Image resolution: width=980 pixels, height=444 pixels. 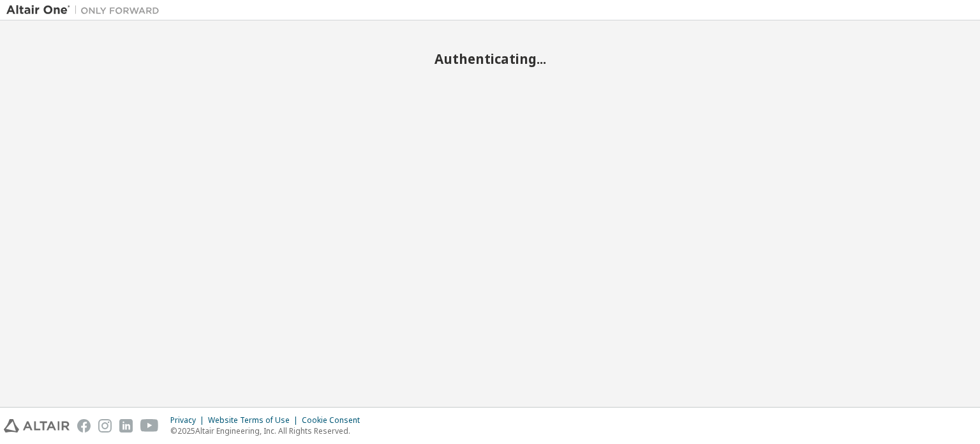 What do you see at coordinates (37, 425) in the screenshot?
I see `img: altair_logo.svg` at bounding box center [37, 425].